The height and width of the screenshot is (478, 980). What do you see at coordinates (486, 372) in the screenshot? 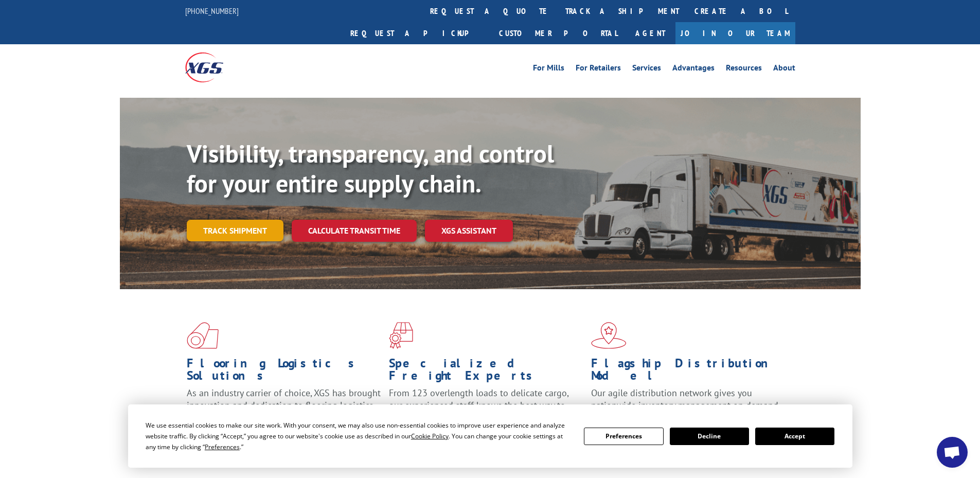
I see `h1: Specialized Freight Experts` at bounding box center [486, 372].